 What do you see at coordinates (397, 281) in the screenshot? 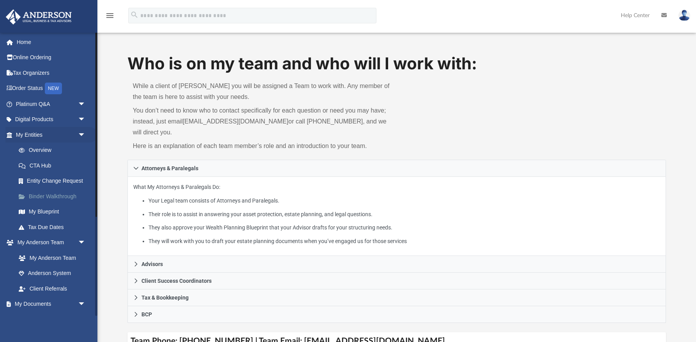
I see `a: Client Success Coordinators` at bounding box center [397, 281].